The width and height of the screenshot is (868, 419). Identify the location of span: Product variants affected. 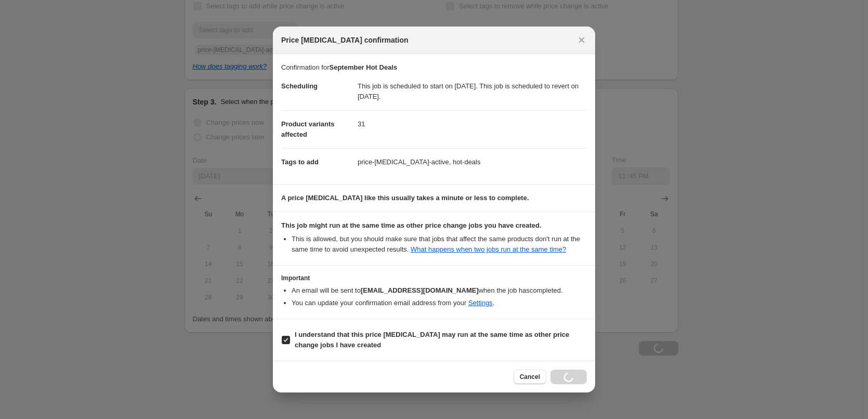
(307, 129).